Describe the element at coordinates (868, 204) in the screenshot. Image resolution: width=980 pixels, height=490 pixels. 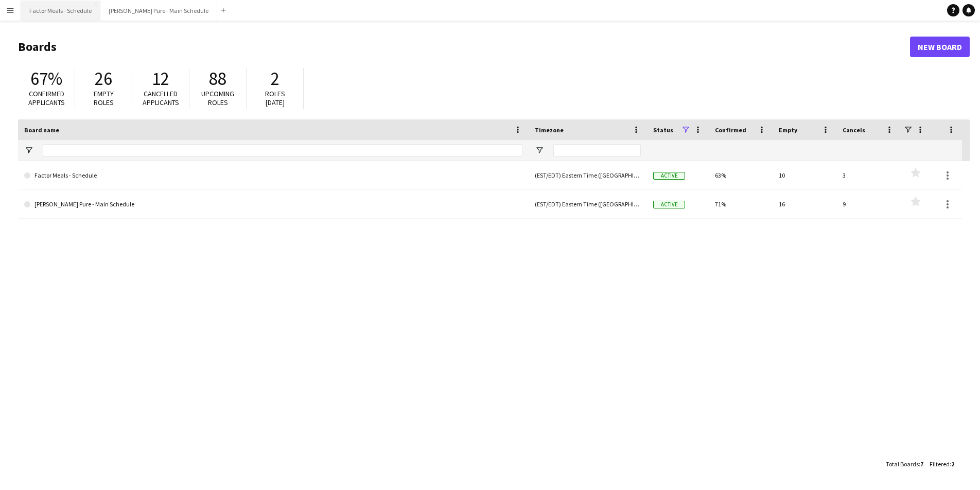
I see `div: 9` at that location.